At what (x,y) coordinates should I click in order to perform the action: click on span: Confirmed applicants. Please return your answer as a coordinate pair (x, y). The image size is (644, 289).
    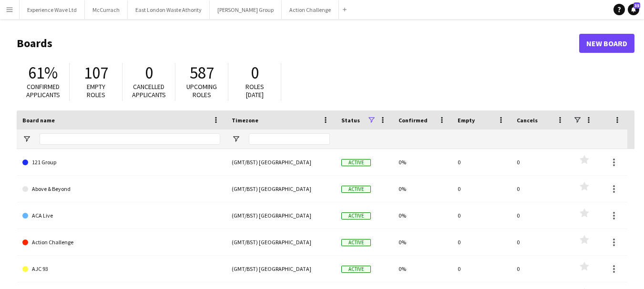
    Looking at the image, I should click on (43, 90).